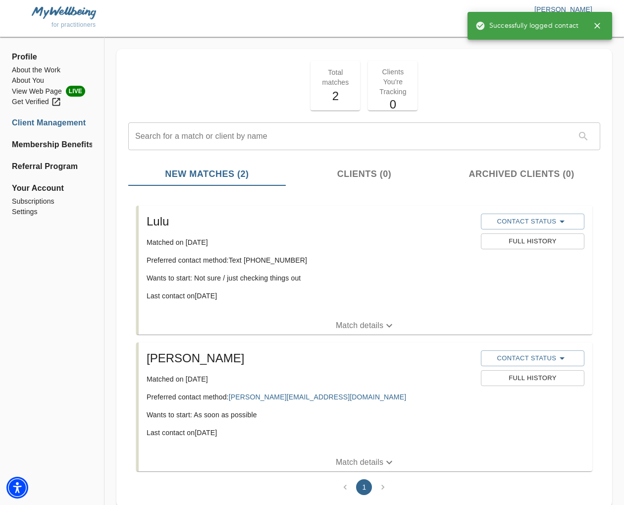  I want to click on span: Profile, so click(52, 57).